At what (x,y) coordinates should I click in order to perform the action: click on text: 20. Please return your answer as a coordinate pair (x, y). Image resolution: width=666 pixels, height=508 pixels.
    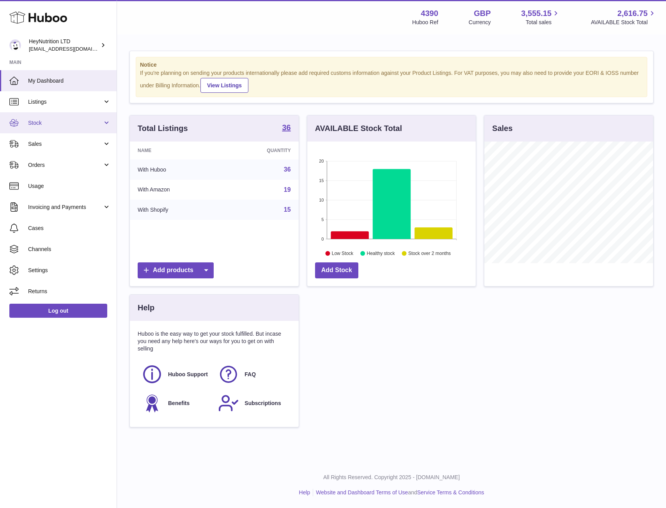
    Looking at the image, I should click on (321, 161).